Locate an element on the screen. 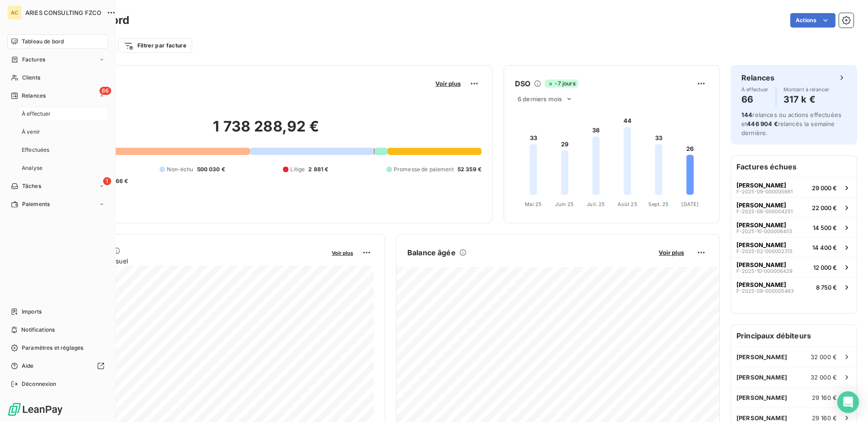 This screenshot has height=422, width=868. span: 14 400 € is located at coordinates (825, 248).